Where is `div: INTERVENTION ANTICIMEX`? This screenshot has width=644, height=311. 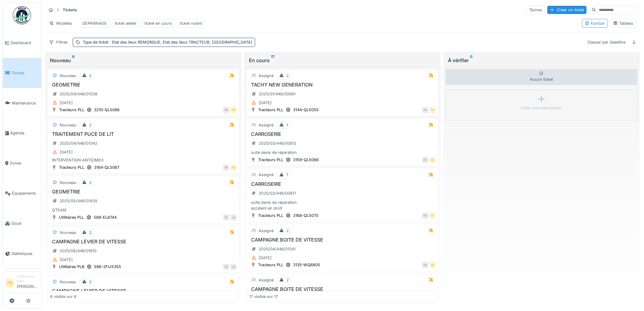 div: INTERVENTION ANTICIMEX is located at coordinates (143, 160).